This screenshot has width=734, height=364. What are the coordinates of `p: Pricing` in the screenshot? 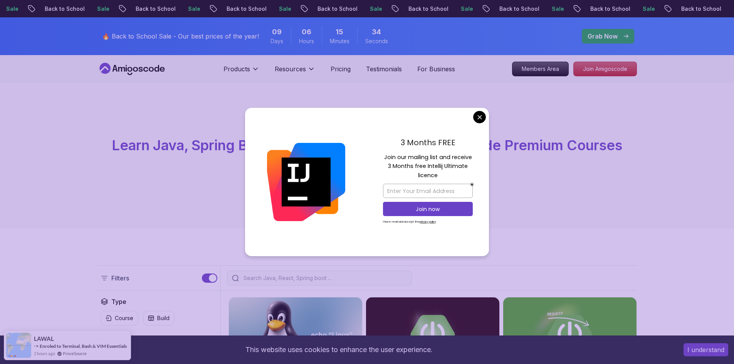 It's located at (340, 69).